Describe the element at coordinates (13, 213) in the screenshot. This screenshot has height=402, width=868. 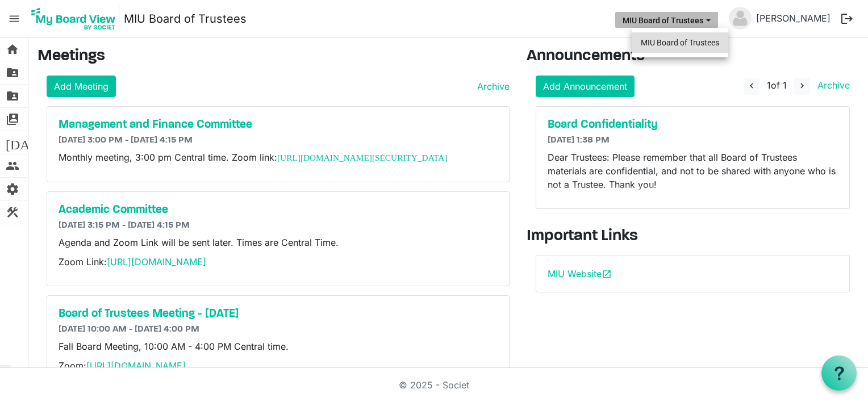
I see `span: construction` at that location.